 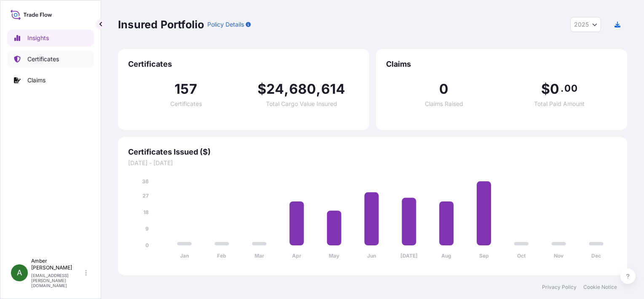 What do you see at coordinates (36, 80) in the screenshot?
I see `p: Claims` at bounding box center [36, 80].